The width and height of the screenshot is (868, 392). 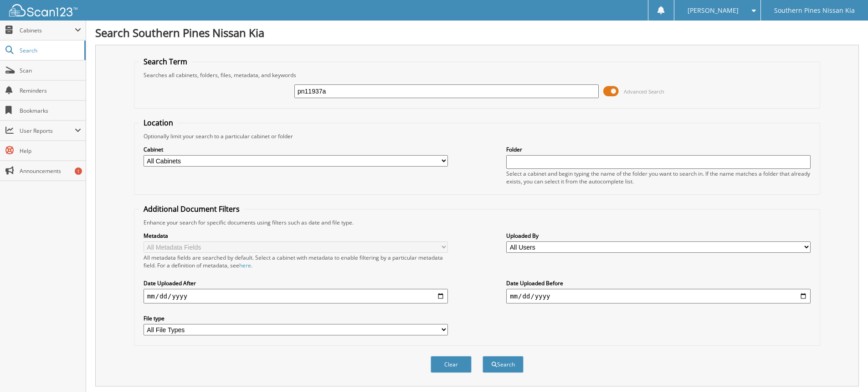 I want to click on label: Uploaded By, so click(x=659, y=236).